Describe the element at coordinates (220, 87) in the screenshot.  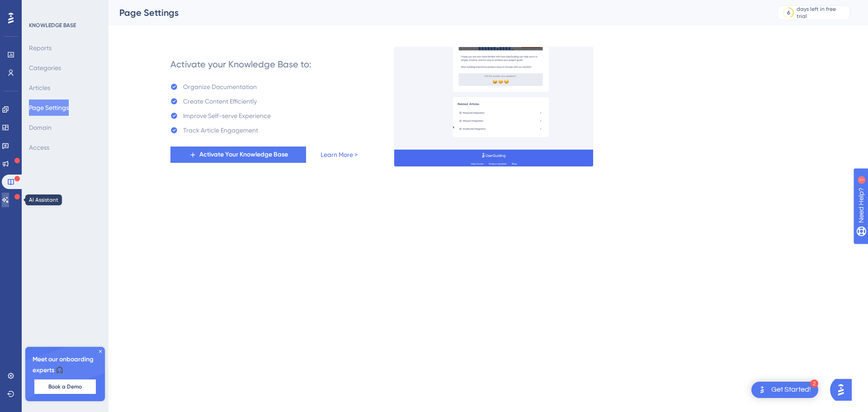
I see `div: Organize Documentation` at that location.